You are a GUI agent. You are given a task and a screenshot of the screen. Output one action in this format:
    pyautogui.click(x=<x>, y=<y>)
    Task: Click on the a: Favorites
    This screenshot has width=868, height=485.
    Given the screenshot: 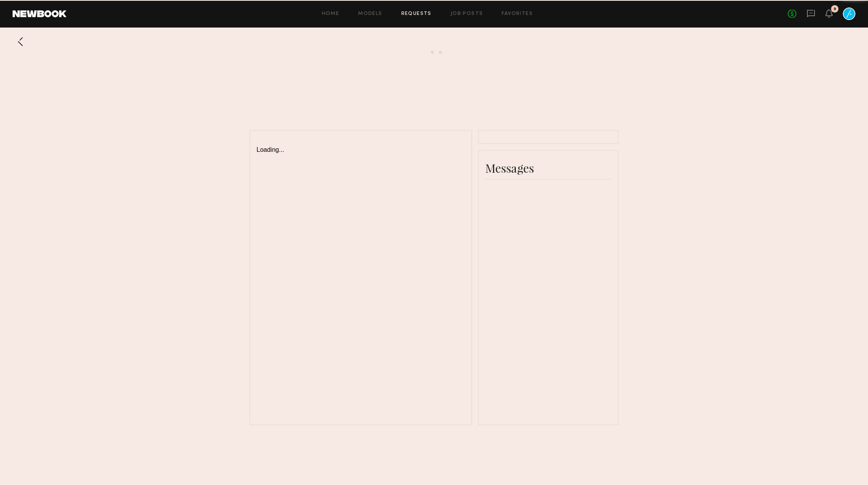 What is the action you would take?
    pyautogui.click(x=517, y=14)
    